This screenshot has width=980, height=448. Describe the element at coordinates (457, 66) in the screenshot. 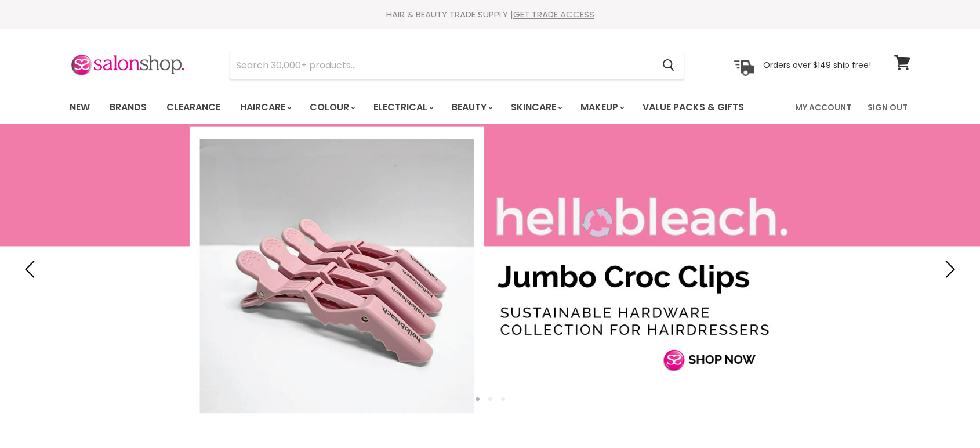

I see `form: Product` at that location.